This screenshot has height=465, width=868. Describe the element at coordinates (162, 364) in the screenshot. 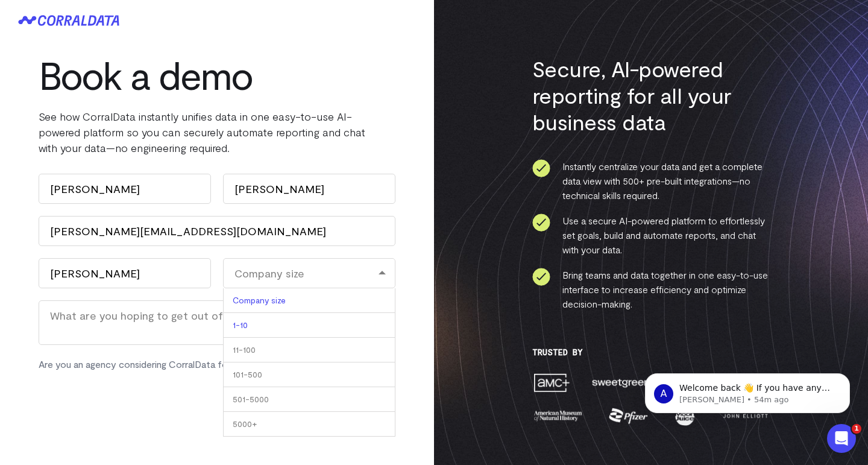

I see `label: Are you an agency considering CorralData for your clients?` at that location.